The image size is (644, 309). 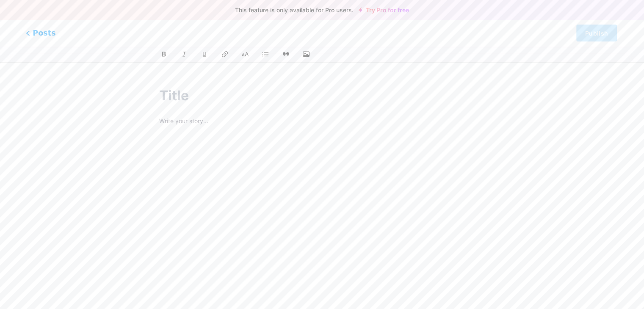 I want to click on span: Publish, so click(x=597, y=33).